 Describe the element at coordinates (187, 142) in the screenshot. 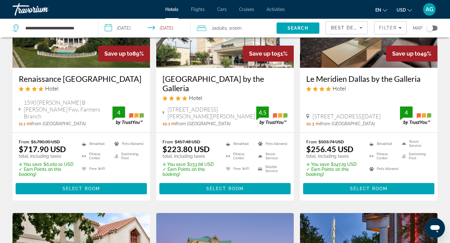

I see `del: $457.48 USD` at that location.